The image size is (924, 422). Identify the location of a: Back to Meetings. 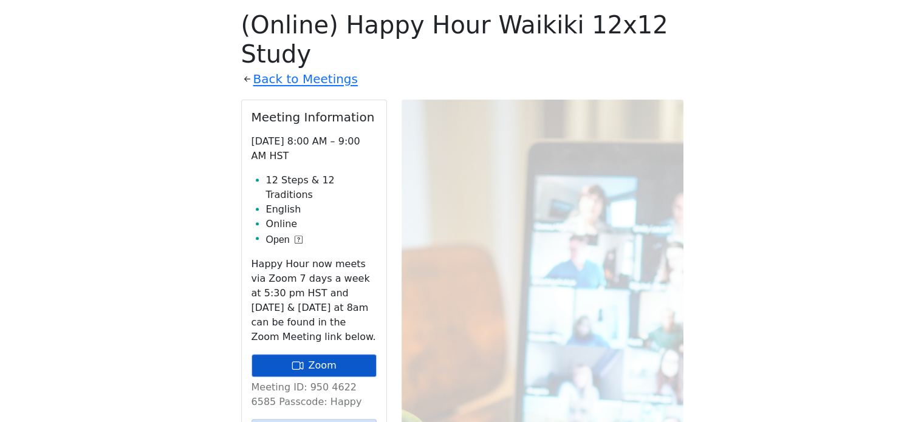
(306, 79).